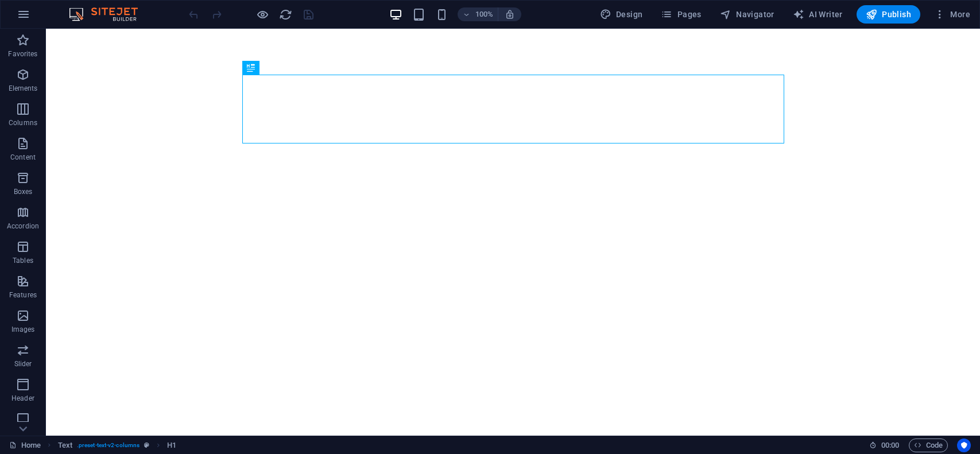  What do you see at coordinates (621, 15) in the screenshot?
I see `div: Design (Ctrl+Alt+Y)` at bounding box center [621, 15].